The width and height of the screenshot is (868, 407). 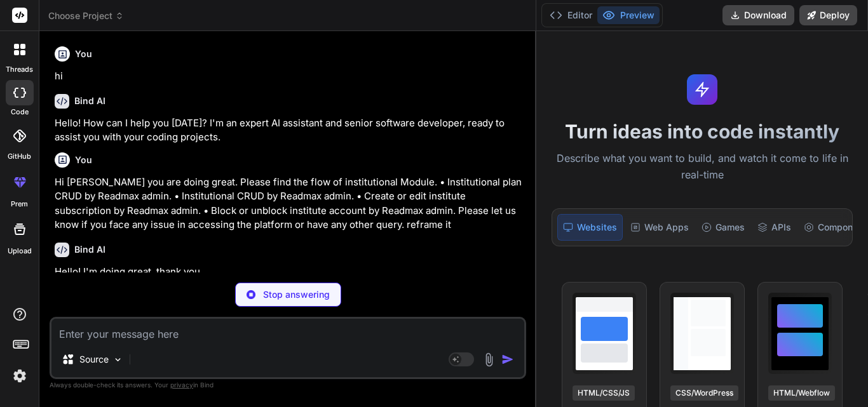 What do you see at coordinates (508, 360) in the screenshot?
I see `img: icon` at bounding box center [508, 360].